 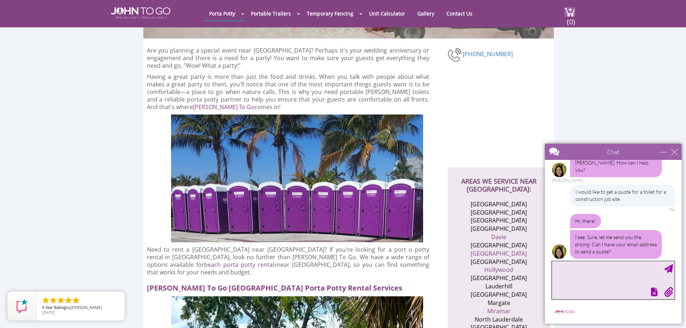 What do you see at coordinates (131, 70) in the screenshot?
I see `div: Me` at bounding box center [131, 70].